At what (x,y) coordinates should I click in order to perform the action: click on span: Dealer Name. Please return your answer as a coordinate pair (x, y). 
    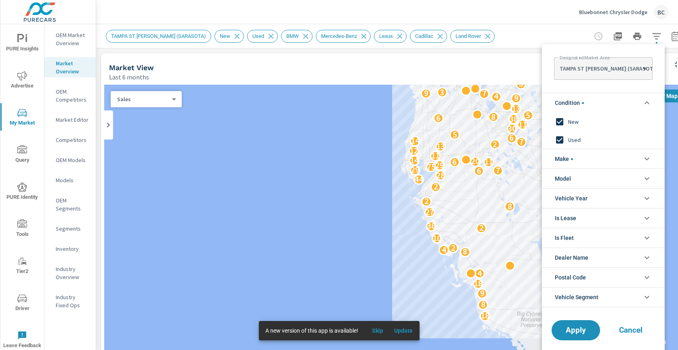
    Looking at the image, I should click on (571, 258).